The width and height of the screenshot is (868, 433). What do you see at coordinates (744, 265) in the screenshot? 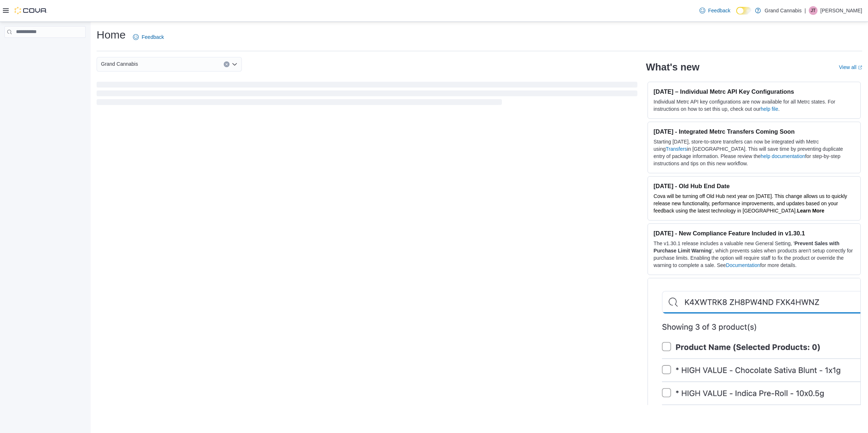
I see `a: Documentation` at bounding box center [744, 265].